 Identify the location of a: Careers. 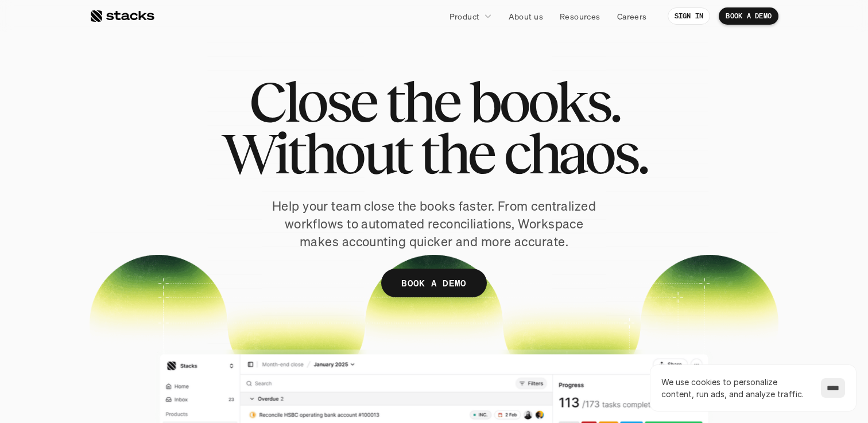
(632, 16).